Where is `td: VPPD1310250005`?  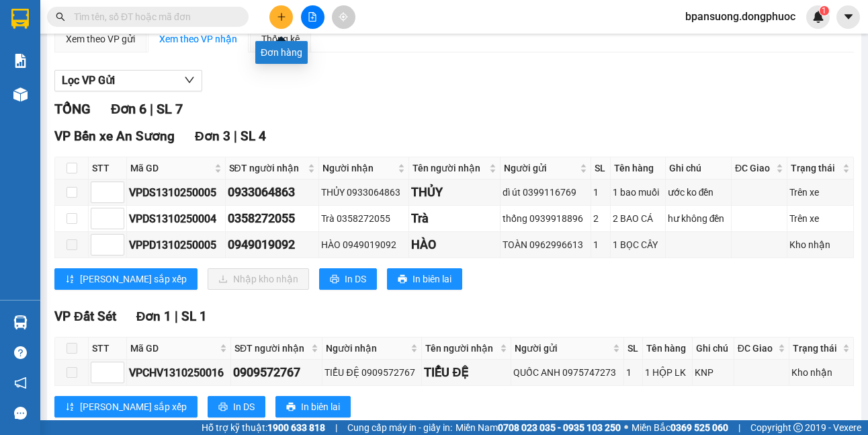 td: VPPD1310250005 is located at coordinates (176, 245).